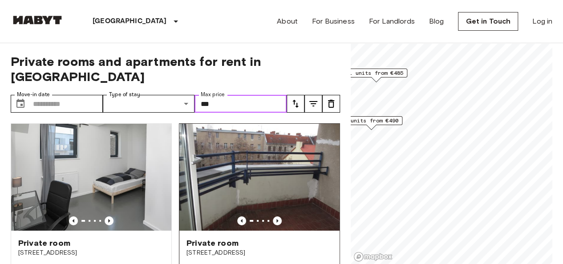 The width and height of the screenshot is (563, 264). What do you see at coordinates (376, 73) in the screenshot?
I see `span: 1 units from €485` at bounding box center [376, 73].